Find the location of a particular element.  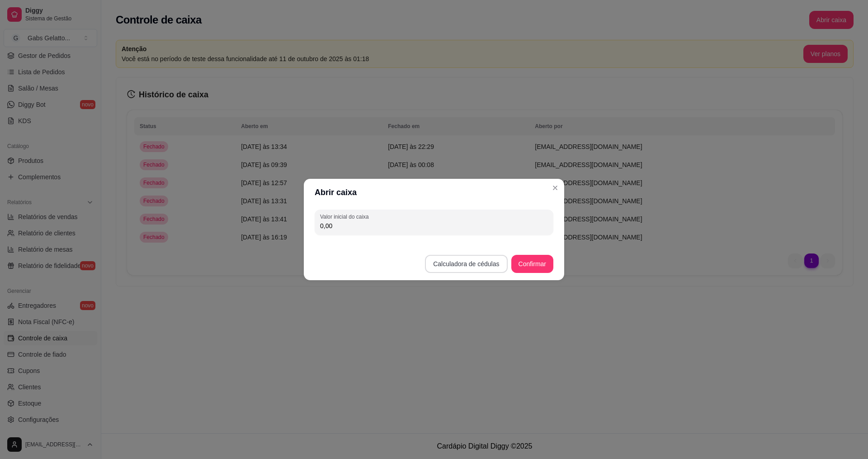

label: Valor inicial do caixa is located at coordinates (346, 217).